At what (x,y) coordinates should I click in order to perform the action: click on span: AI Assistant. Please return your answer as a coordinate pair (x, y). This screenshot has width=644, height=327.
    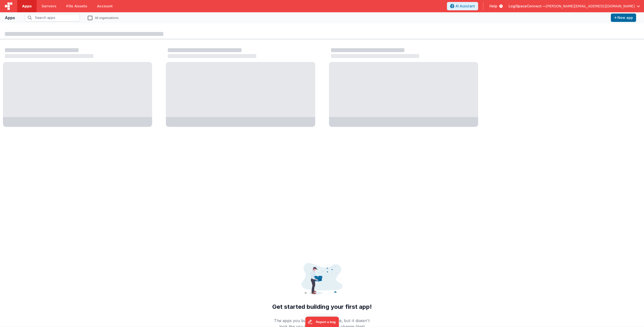
    Looking at the image, I should click on (465, 6).